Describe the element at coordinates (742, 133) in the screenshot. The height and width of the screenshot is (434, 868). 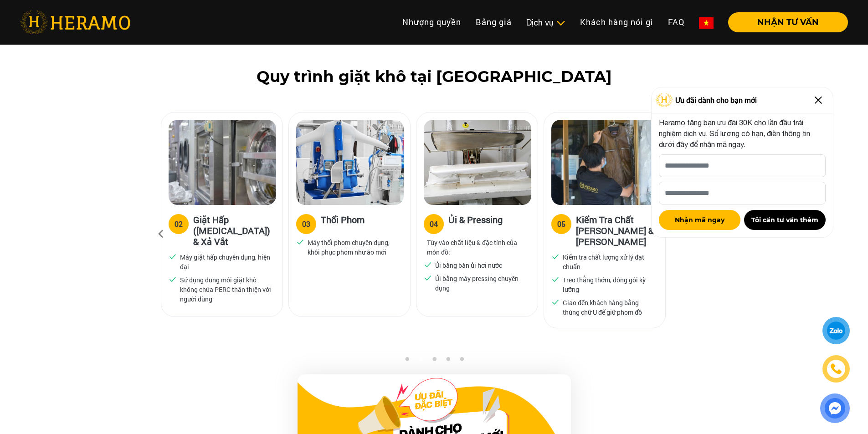
I see `p: Heramo tặng bạn ưu đãi 30K cho lần đầu trải nghiệm dịch vụ. Số lượng có hạn, điền thông tin dưới ...` at that location.